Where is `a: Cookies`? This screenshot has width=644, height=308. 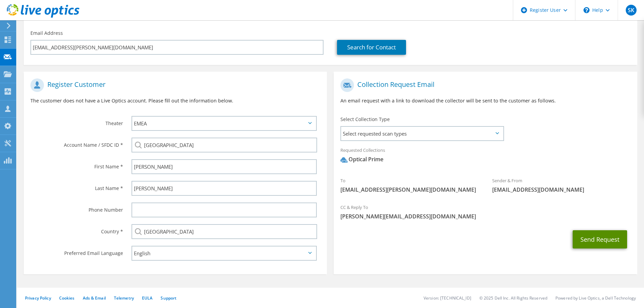 a: Cookies is located at coordinates (67, 298).